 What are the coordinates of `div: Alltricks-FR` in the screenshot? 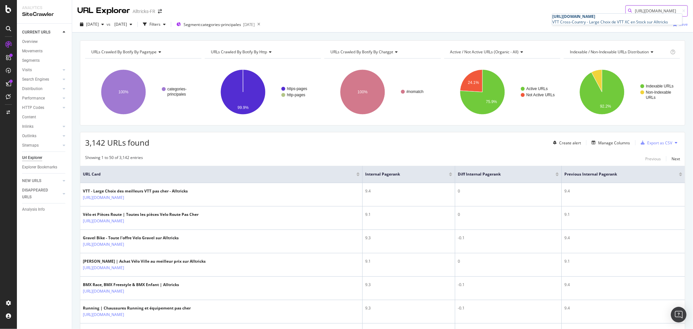 It's located at (144, 11).